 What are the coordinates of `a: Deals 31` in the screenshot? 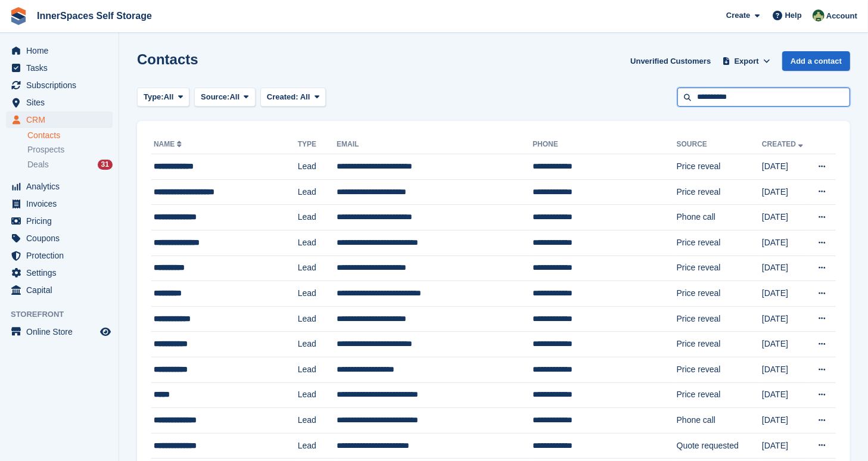 It's located at (69, 165).